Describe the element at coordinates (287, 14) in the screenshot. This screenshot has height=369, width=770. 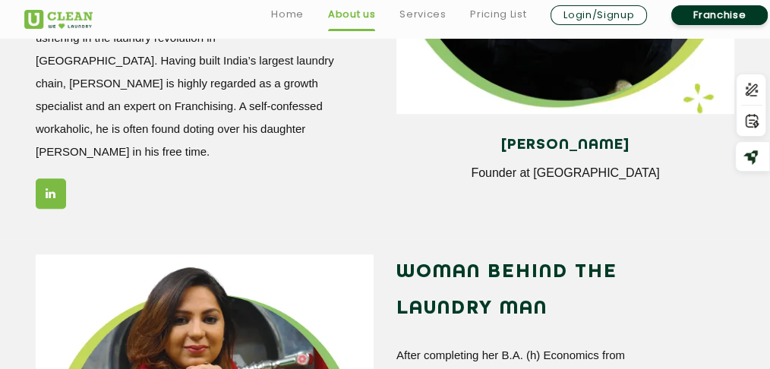
I see `a: Home` at that location.